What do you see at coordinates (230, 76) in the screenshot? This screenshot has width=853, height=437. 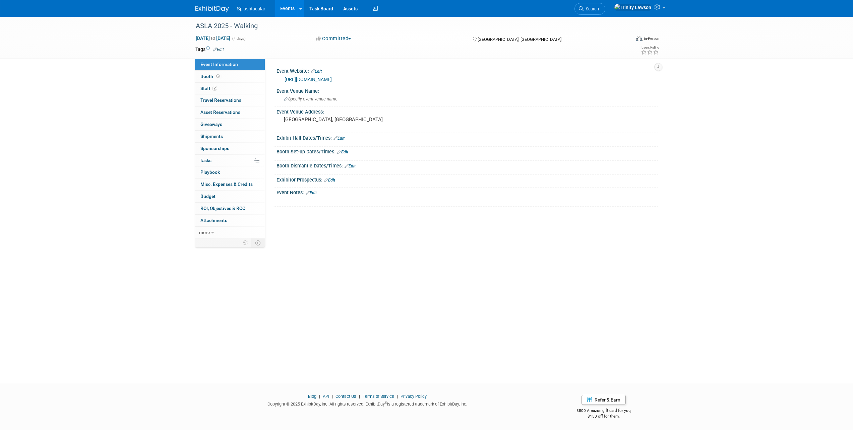 I see `a: Booth` at bounding box center [230, 76].